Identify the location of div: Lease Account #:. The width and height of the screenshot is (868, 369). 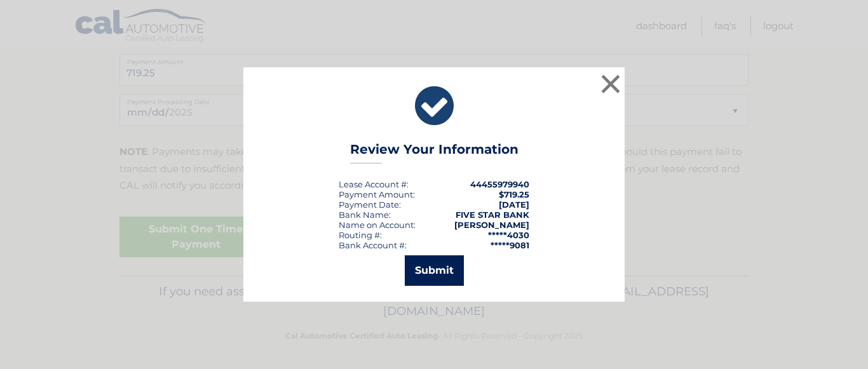
(374, 184).